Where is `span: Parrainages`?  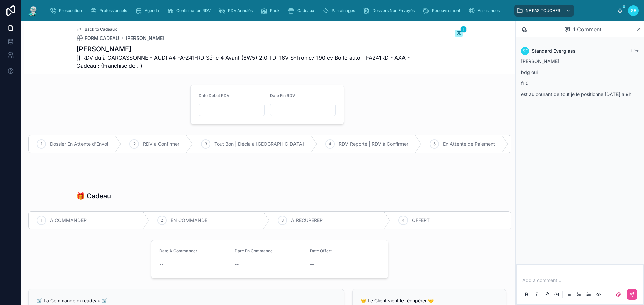 span: Parrainages is located at coordinates (343, 11).